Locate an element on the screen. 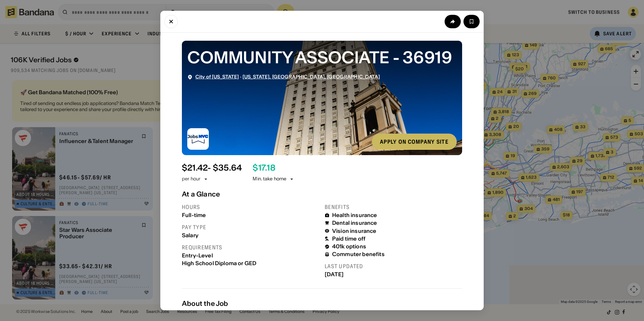 Image resolution: width=644 pixels, height=321 pixels. img: City of New York logo is located at coordinates (198, 139).